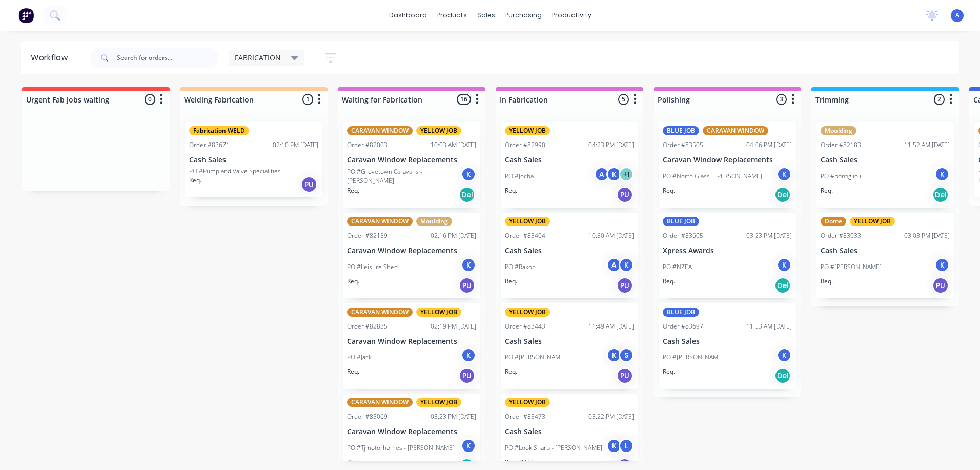  Describe the element at coordinates (52, 58) in the screenshot. I see `div: Workflow` at that location.